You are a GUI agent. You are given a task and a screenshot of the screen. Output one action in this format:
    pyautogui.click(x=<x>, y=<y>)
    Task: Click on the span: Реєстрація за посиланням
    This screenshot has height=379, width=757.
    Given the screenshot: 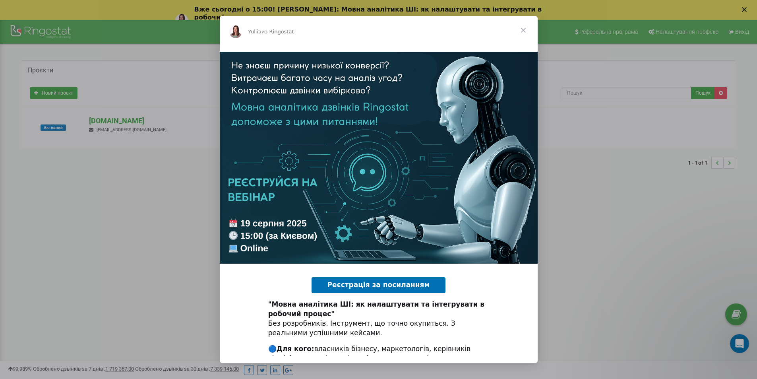 What is the action you would take?
    pyautogui.click(x=379, y=284)
    